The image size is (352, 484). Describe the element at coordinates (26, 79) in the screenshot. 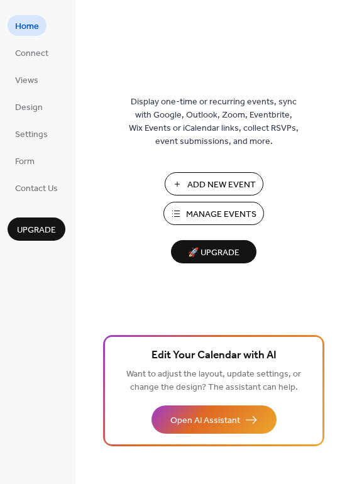

I see `a: Views` at that location.